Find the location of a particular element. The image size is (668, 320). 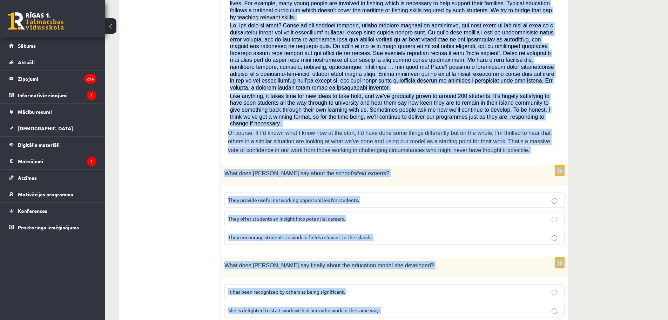

span: Proktoringa izmēģinājums is located at coordinates (48, 227).